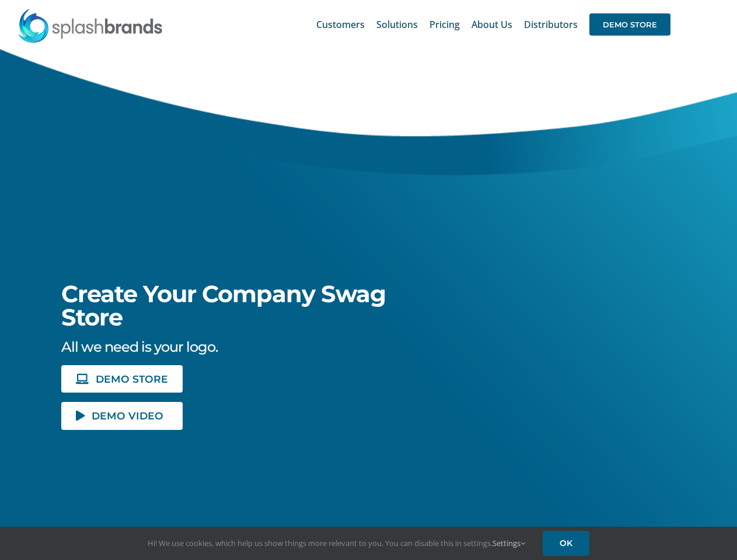  I want to click on a: OK, so click(566, 543).